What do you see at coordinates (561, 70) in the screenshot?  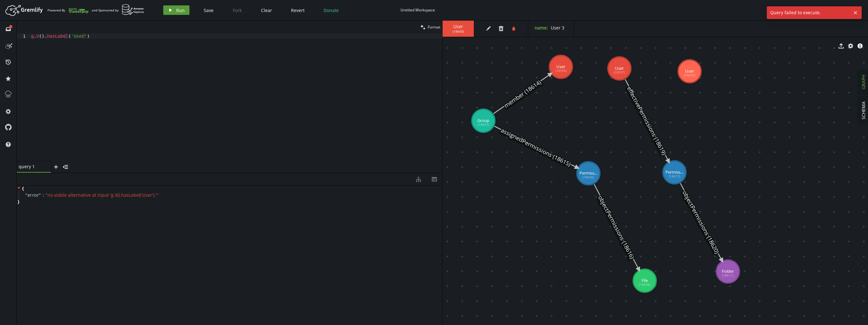 I see `tspan: (18594)` at bounding box center [561, 70].